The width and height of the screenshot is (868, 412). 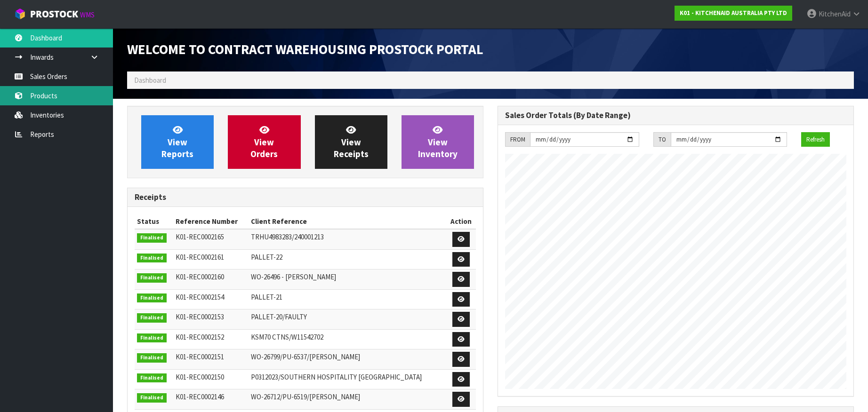 I want to click on span: K01-REC0002153, so click(x=199, y=316).